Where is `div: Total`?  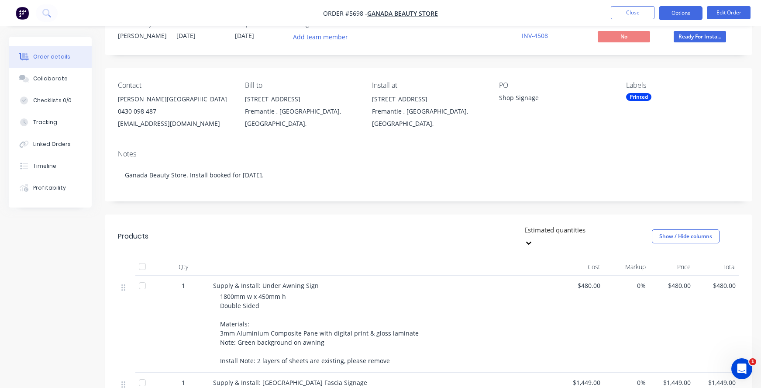 div: Total is located at coordinates (717, 267).